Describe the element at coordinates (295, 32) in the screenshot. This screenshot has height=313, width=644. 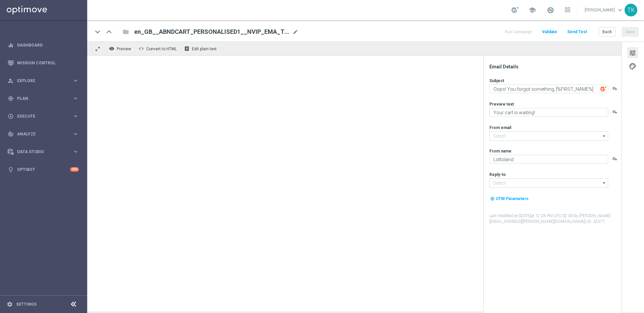
I see `span: mode_edit` at that location.